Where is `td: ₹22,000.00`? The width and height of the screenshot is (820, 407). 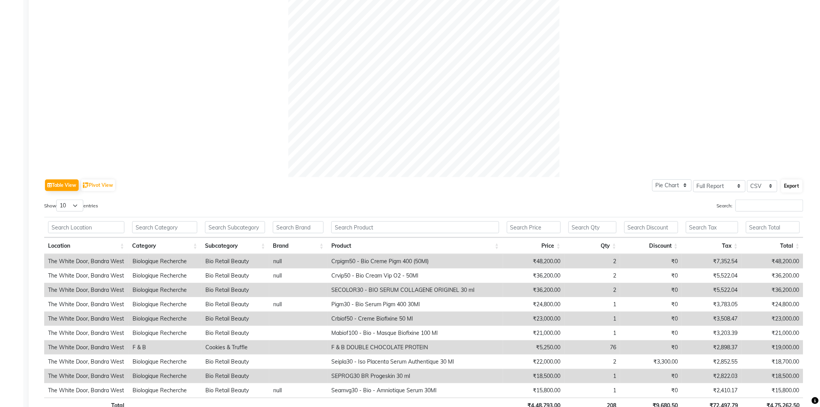 td: ₹22,000.00 is located at coordinates (533, 361).